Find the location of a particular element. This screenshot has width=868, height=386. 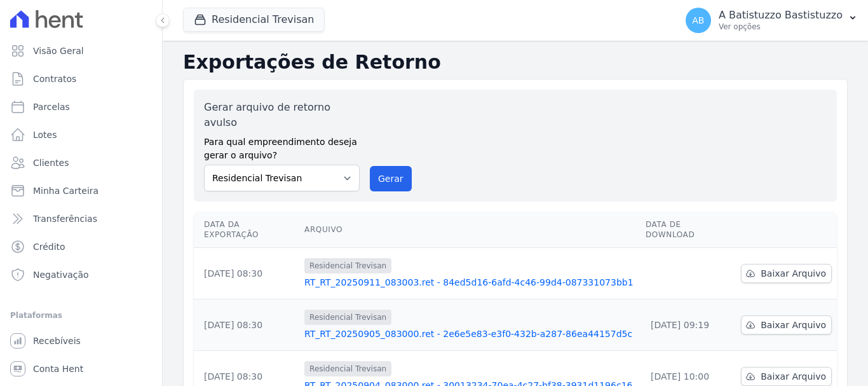

a: Conta Hent is located at coordinates (81, 369).